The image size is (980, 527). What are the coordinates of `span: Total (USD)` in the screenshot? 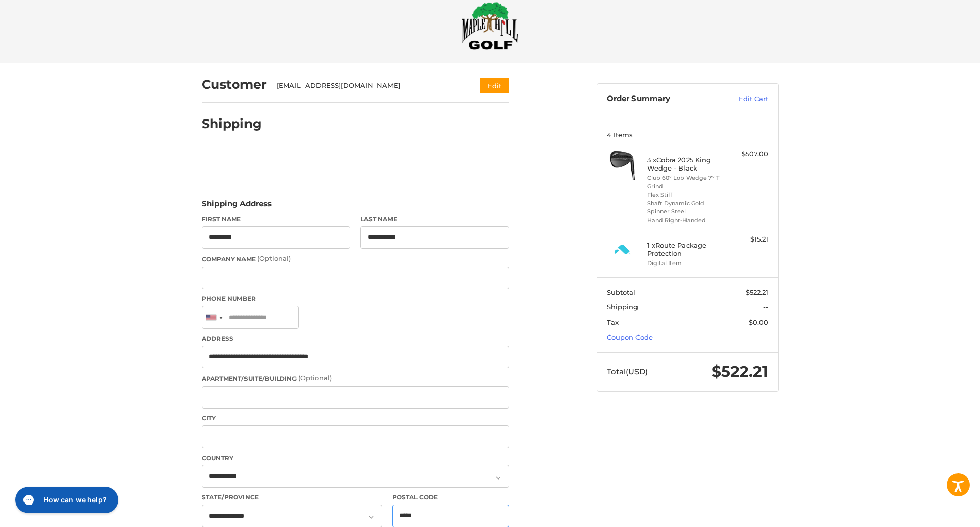 It's located at (628, 371).